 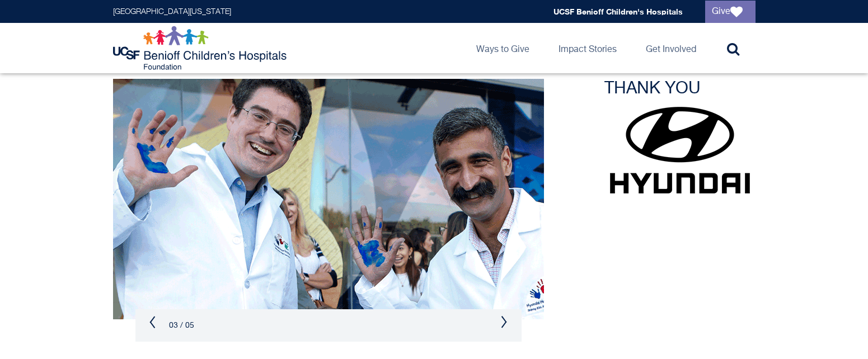 I want to click on a: Ways to Give, so click(x=502, y=48).